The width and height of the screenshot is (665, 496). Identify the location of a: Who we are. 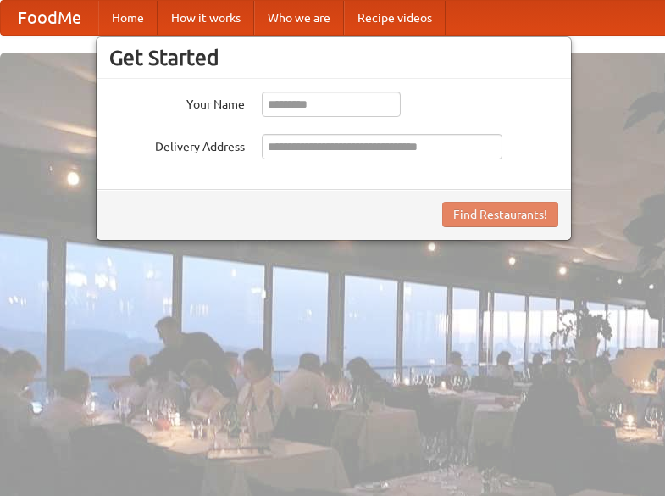
(299, 18).